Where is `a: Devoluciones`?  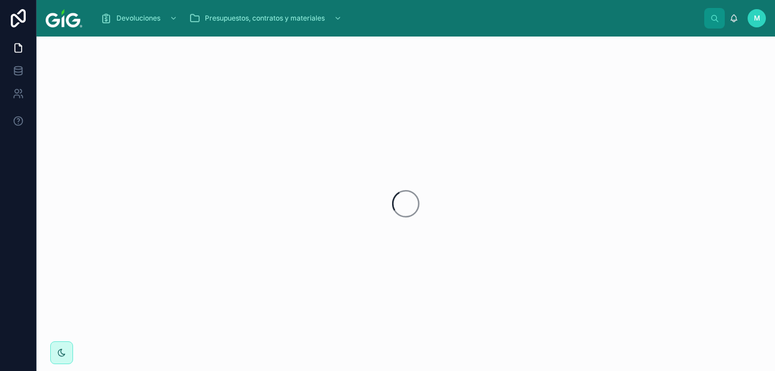 a: Devoluciones is located at coordinates (140, 18).